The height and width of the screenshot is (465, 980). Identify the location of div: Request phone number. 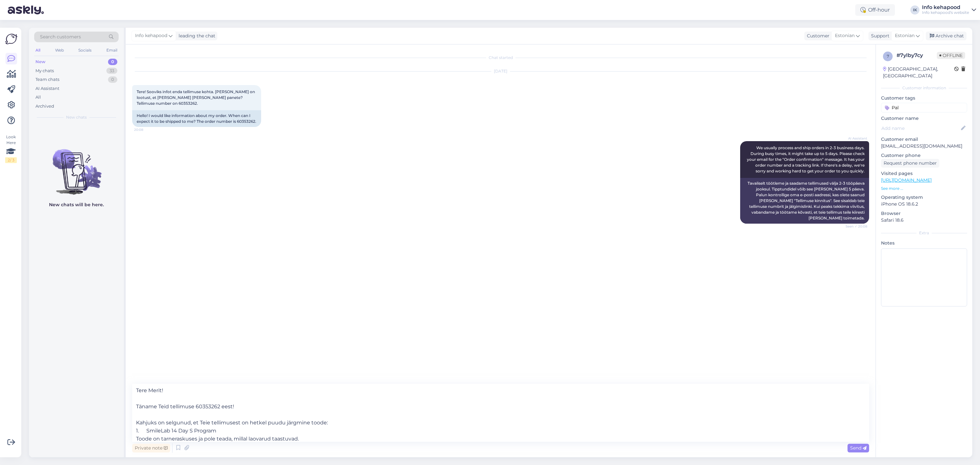
(910, 163).